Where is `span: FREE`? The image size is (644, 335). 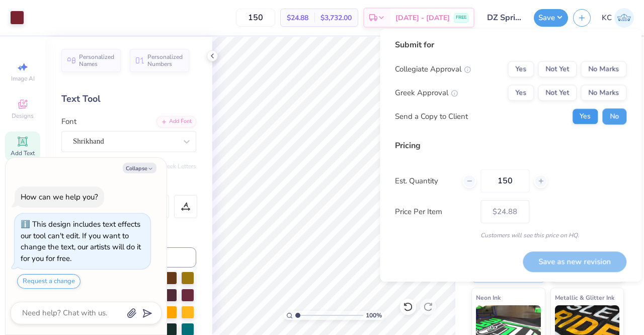 span: FREE is located at coordinates (461, 17).